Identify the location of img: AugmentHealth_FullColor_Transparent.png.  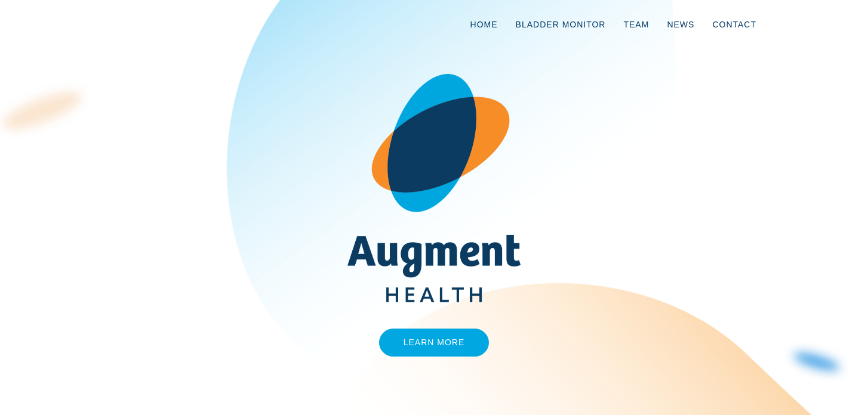
(434, 188).